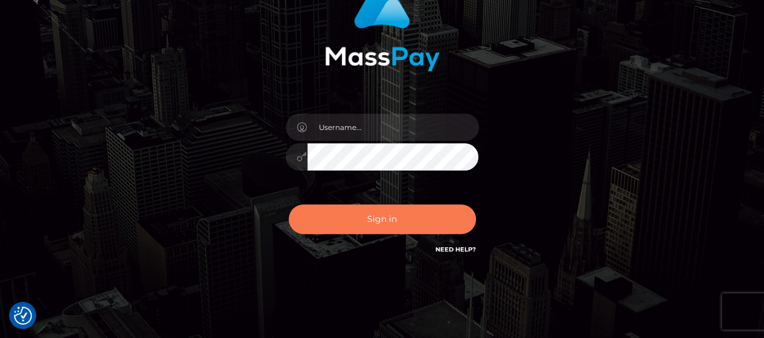  What do you see at coordinates (23, 315) in the screenshot?
I see `img: Revisit consent button` at bounding box center [23, 315].